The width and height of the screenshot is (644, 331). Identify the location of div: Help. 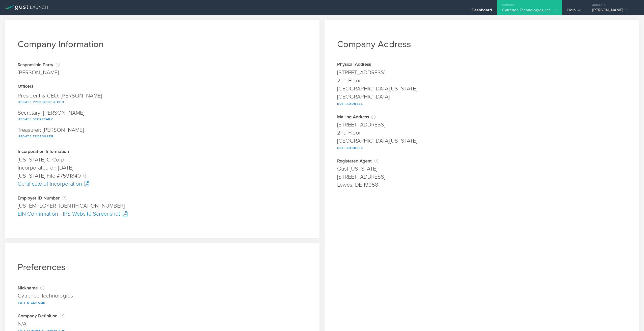
(574, 12).